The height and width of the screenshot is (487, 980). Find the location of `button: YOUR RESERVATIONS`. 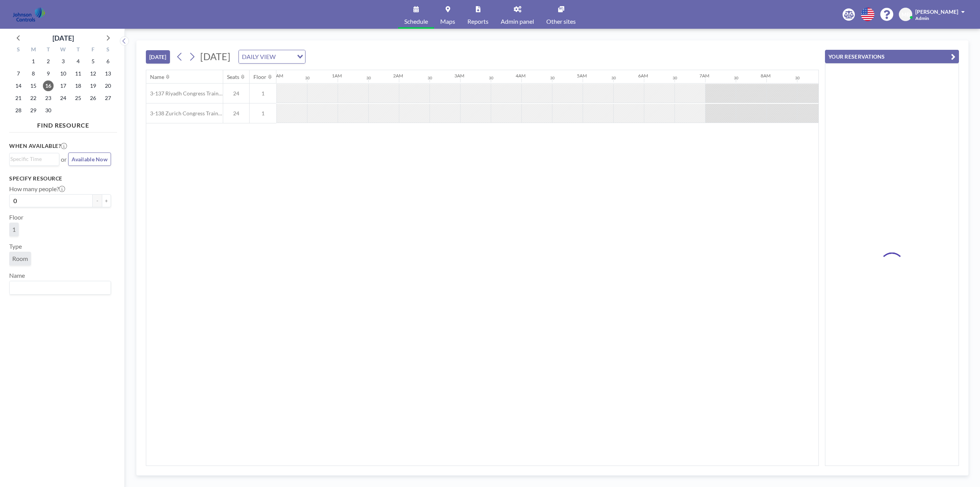

button: YOUR RESERVATIONS is located at coordinates (892, 56).